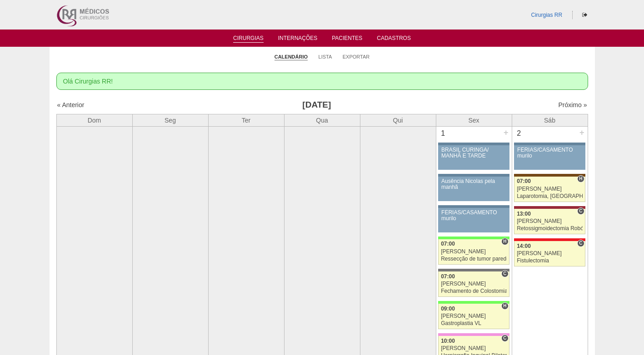 The image size is (644, 355). I want to click on div: Retossigmoidectomia Robótica, so click(549, 228).